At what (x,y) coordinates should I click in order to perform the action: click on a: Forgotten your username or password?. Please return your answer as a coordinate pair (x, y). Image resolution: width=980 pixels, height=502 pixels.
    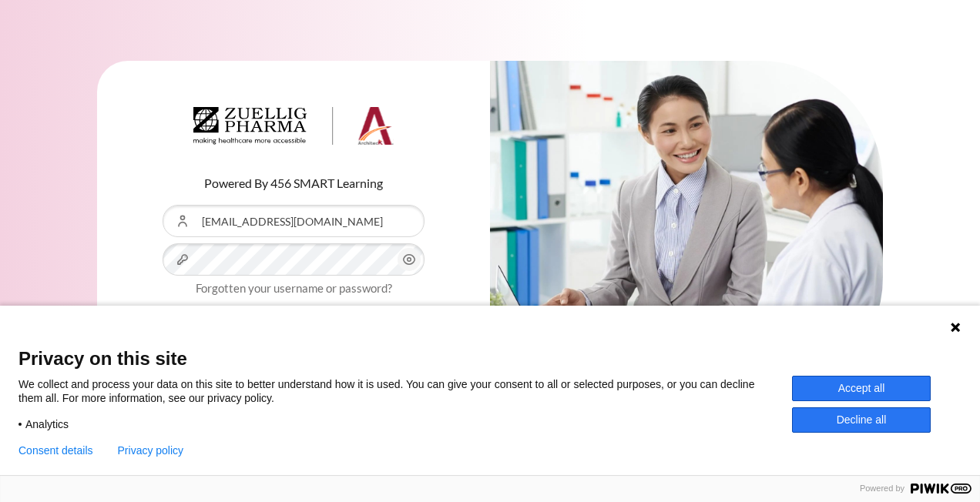
    Looking at the image, I should click on (293, 288).